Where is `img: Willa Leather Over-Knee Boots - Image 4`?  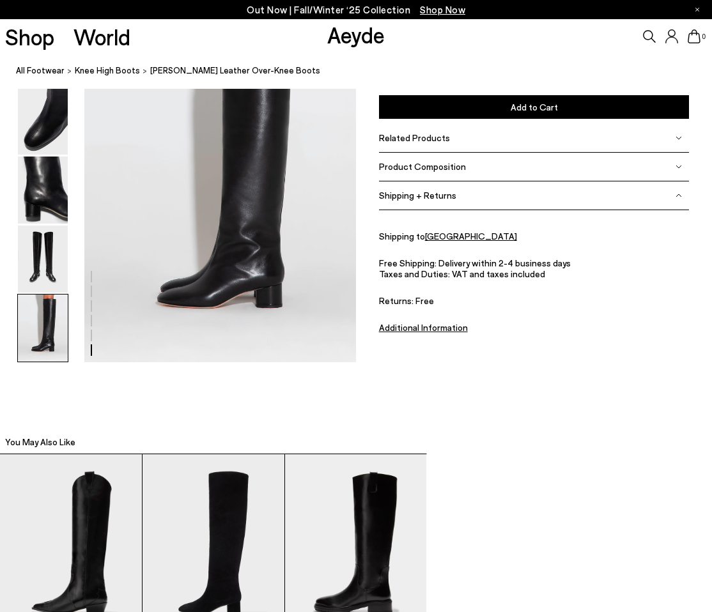 img: Willa Leather Over-Knee Boots - Image 4 is located at coordinates (43, 190).